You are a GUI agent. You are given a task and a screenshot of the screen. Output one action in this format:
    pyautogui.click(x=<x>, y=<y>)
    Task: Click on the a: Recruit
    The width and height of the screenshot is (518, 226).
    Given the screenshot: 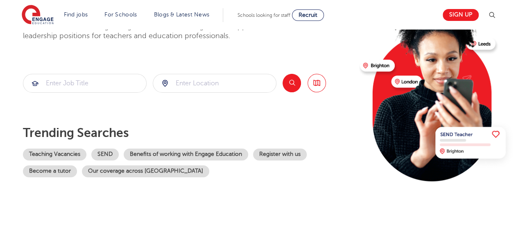 What is the action you would take?
    pyautogui.click(x=308, y=15)
    